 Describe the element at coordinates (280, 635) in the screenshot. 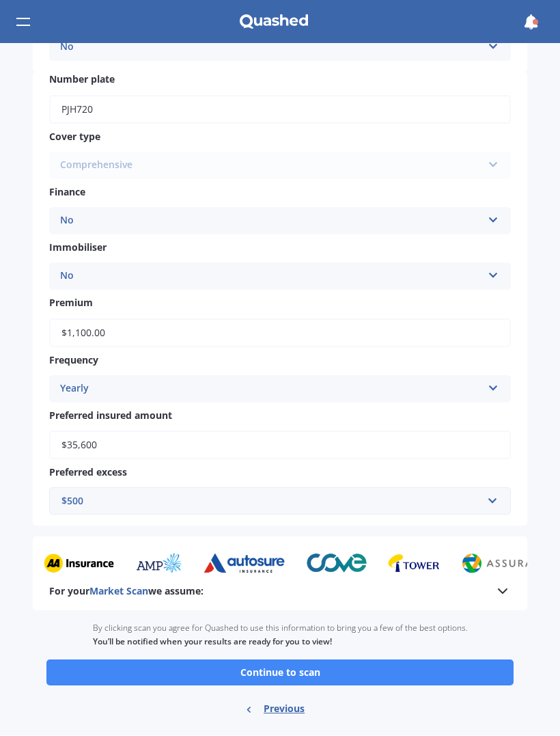

I see `div: By clicking scan you agree for Quashed to use this information to bring you a few of the best opt...` at that location.